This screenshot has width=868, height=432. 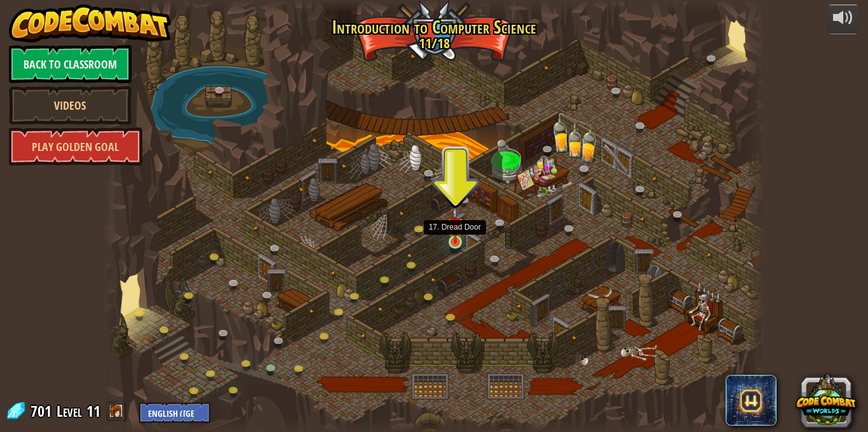 What do you see at coordinates (455, 226) in the screenshot?
I see `img: level-banner-unstarted.png` at bounding box center [455, 226].